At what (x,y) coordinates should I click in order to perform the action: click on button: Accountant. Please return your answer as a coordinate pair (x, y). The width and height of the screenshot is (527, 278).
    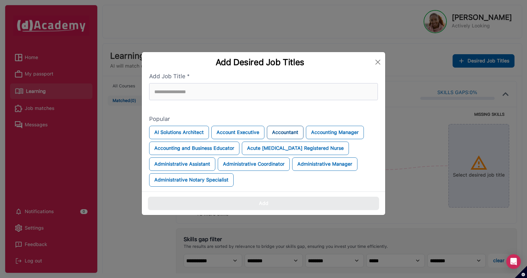
    Looking at the image, I should click on (285, 133).